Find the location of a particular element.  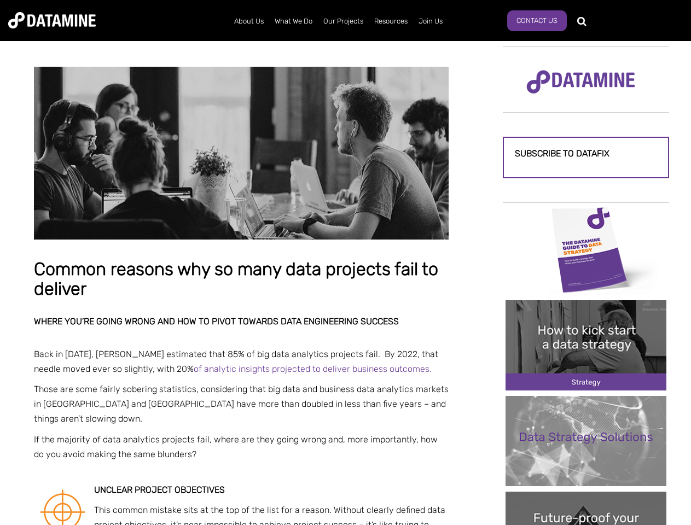

p: If the majority of data analytics projects fail, where are they going wrong and, more importantly... is located at coordinates (241, 447).